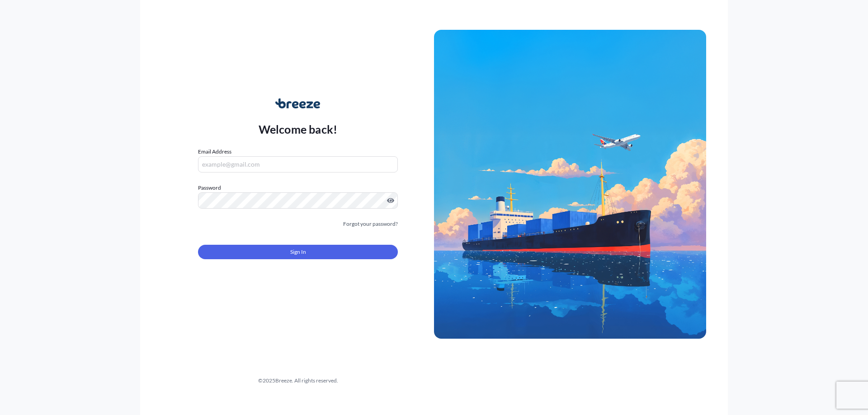  I want to click on input: example@gmail.com, so click(298, 164).